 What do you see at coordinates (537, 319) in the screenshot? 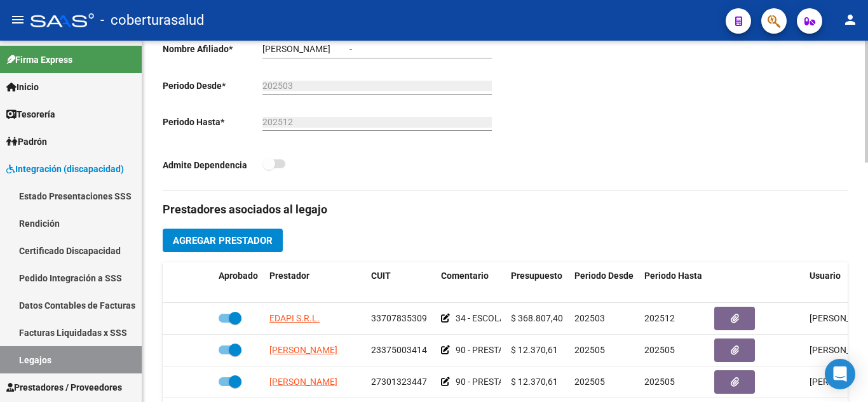
I see `span: $ 368.807,40` at bounding box center [537, 319].